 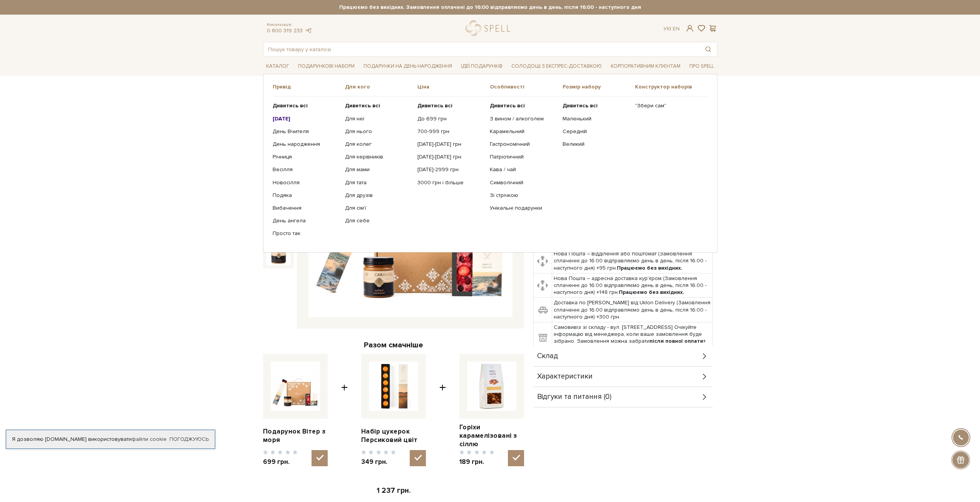 I want to click on a: Корпоративним клієнтам, so click(x=646, y=66).